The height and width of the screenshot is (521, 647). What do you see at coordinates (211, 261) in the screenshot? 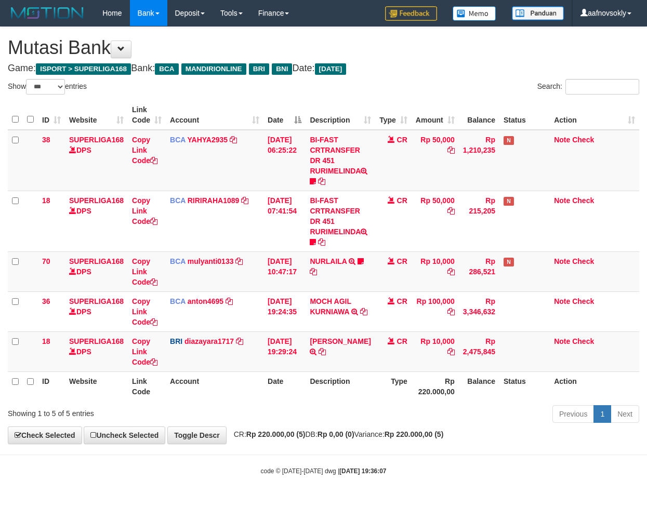
I see `a: mulyanti0133` at bounding box center [211, 261].